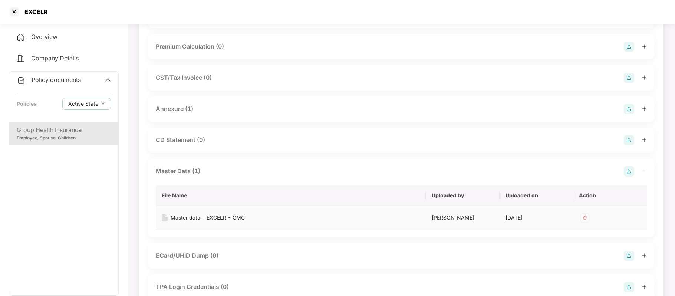 This screenshot has height=296, width=675. I want to click on div: EXCELR, so click(34, 12).